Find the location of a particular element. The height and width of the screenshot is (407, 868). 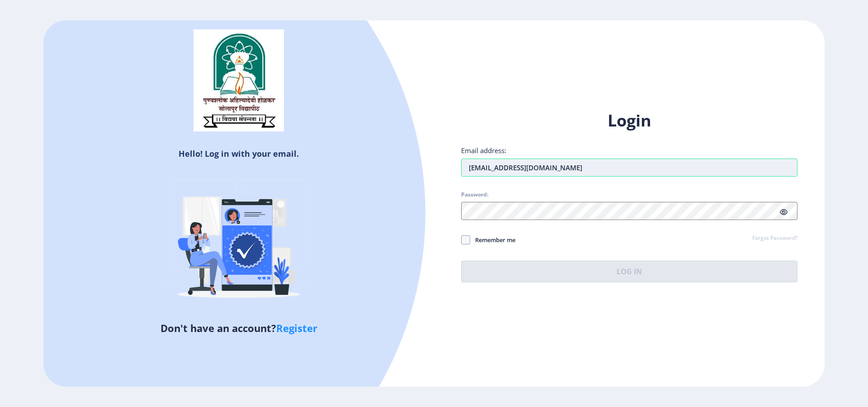

h1: Login is located at coordinates (629, 120).